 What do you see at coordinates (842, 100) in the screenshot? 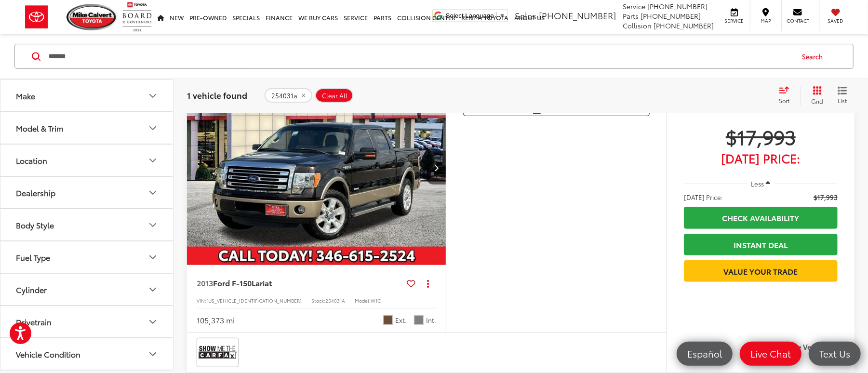
I see `span: List` at bounding box center [842, 100].